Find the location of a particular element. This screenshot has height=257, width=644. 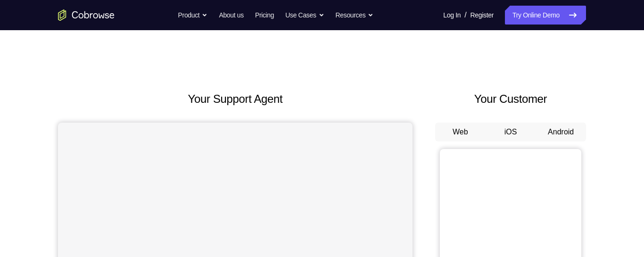

button: iOS is located at coordinates (510, 132).